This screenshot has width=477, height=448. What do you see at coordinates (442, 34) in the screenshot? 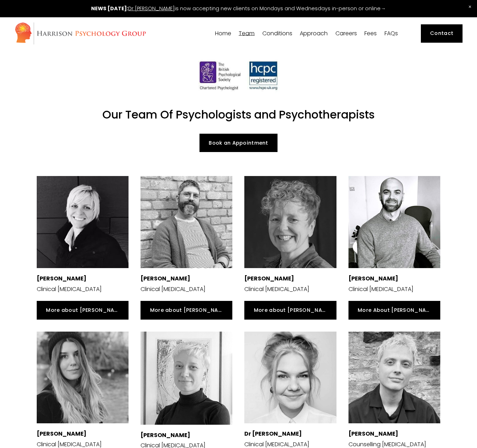
I see `a: Contact` at bounding box center [442, 34].